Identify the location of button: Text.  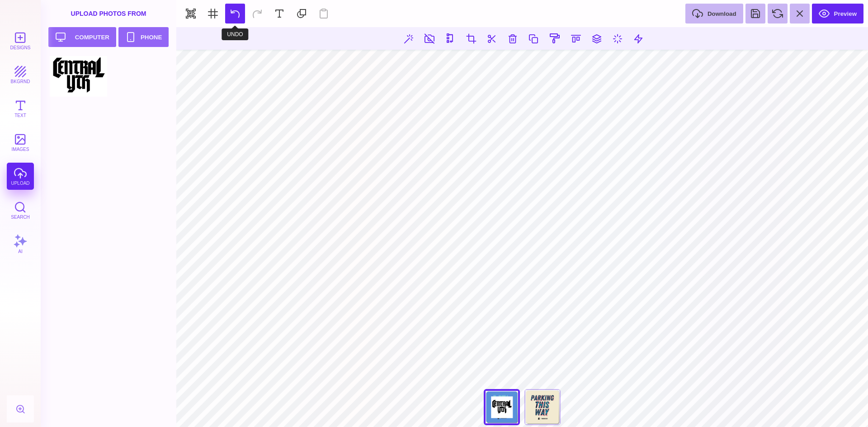
(20, 109).